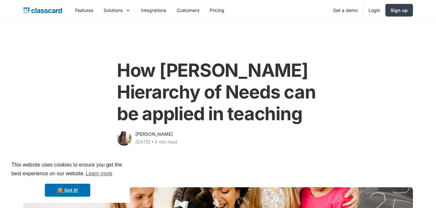 This screenshot has width=436, height=208. What do you see at coordinates (68, 170) in the screenshot?
I see `span: This website uses cookies to ensure you get the best experience on our website.` at bounding box center [68, 170].